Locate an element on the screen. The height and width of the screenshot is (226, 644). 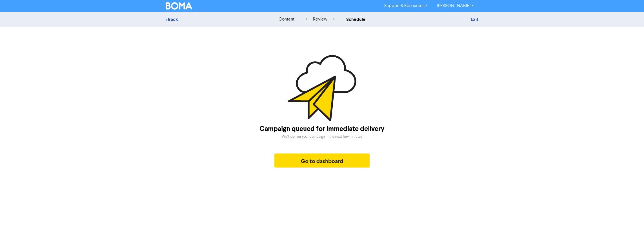
div: Chat Widget is located at coordinates (608, 196).